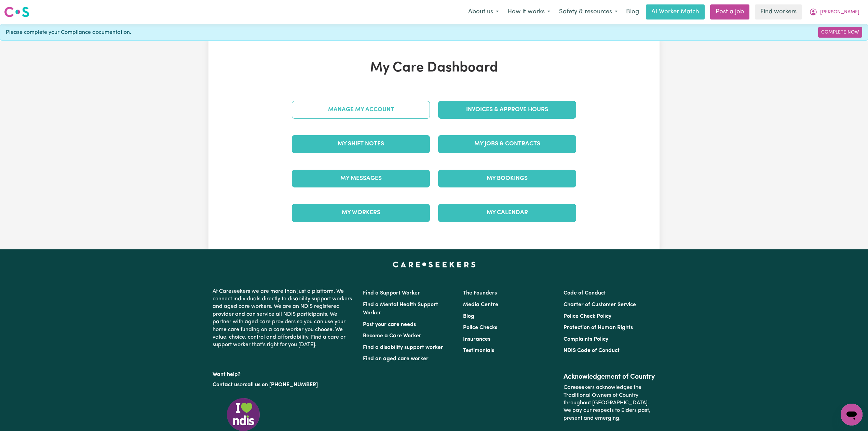 Image resolution: width=868 pixels, height=431 pixels. Describe the element at coordinates (585, 293) in the screenshot. I see `a: Code of Conduct` at that location.